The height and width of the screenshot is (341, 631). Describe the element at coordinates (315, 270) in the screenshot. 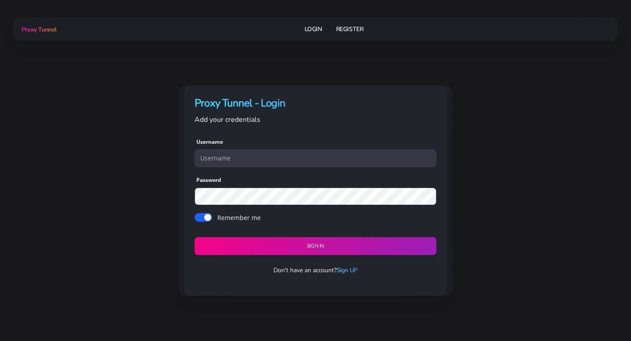

I see `p: Don't have an account?` at that location.